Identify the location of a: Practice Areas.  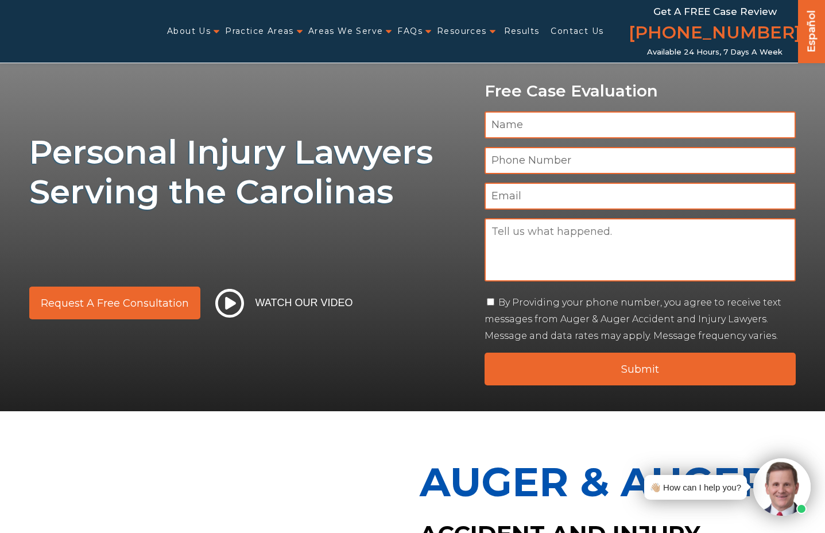
(260, 31).